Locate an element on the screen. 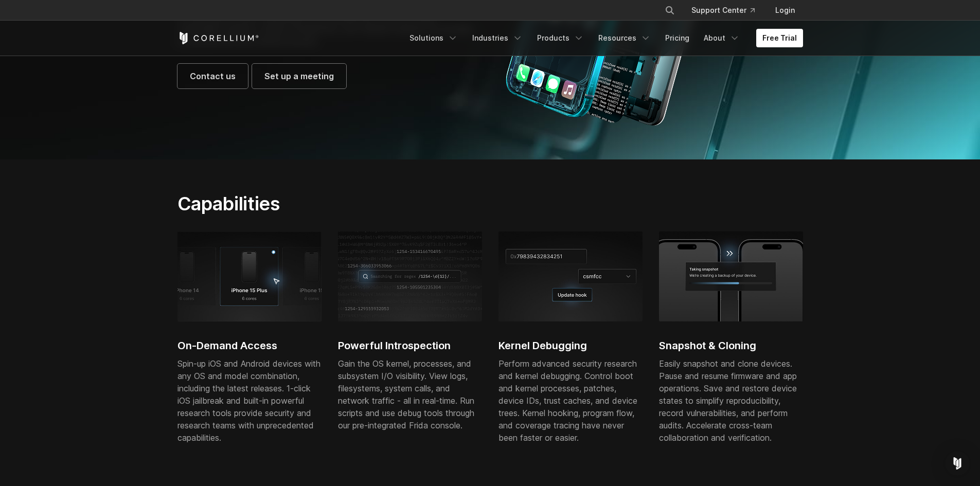  div: Spin-up iOS and Android devices with any OS and model combination, including the latest releases.... is located at coordinates (249, 400).